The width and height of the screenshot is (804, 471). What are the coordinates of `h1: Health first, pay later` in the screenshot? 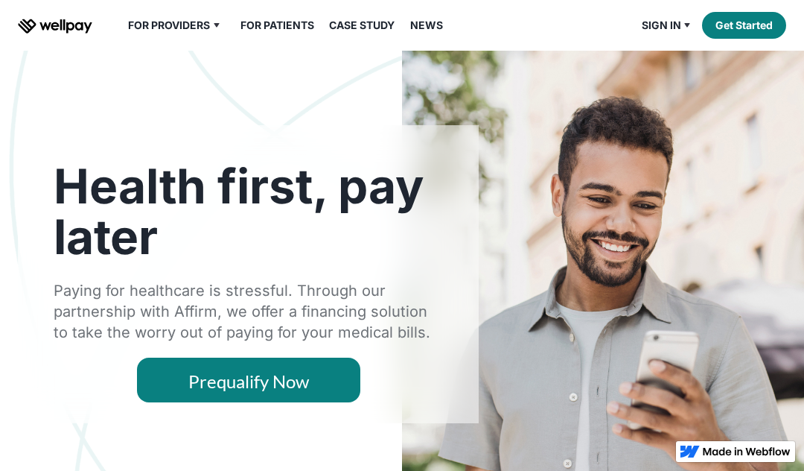 It's located at (248, 211).